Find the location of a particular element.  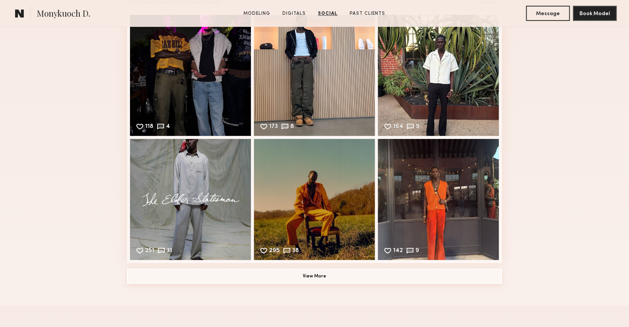

div: 8 is located at coordinates (292, 127).